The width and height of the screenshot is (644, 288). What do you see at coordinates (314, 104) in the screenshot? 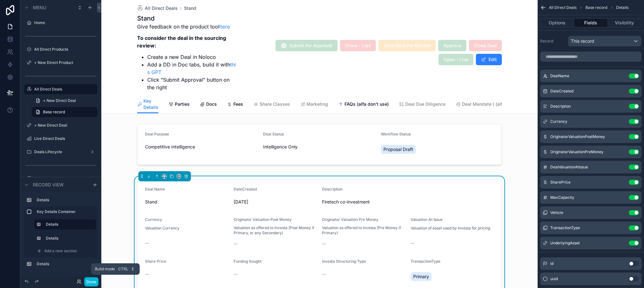
I see `a: Marketing` at bounding box center [314, 104].